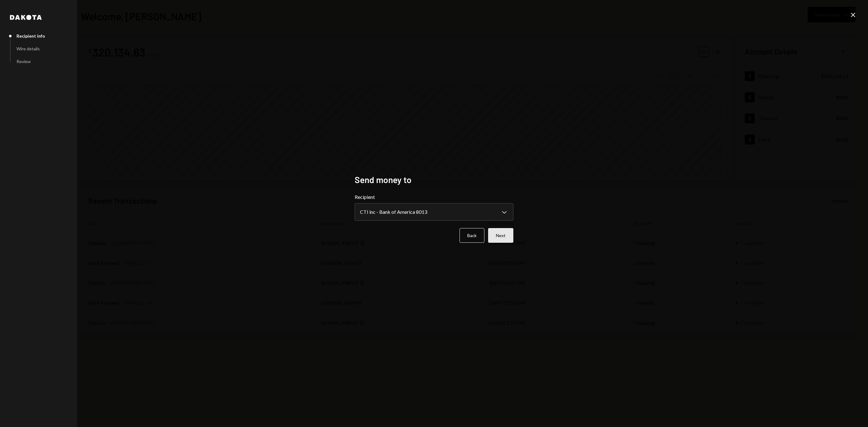  Describe the element at coordinates (28, 48) in the screenshot. I see `div: Wire details` at that location.